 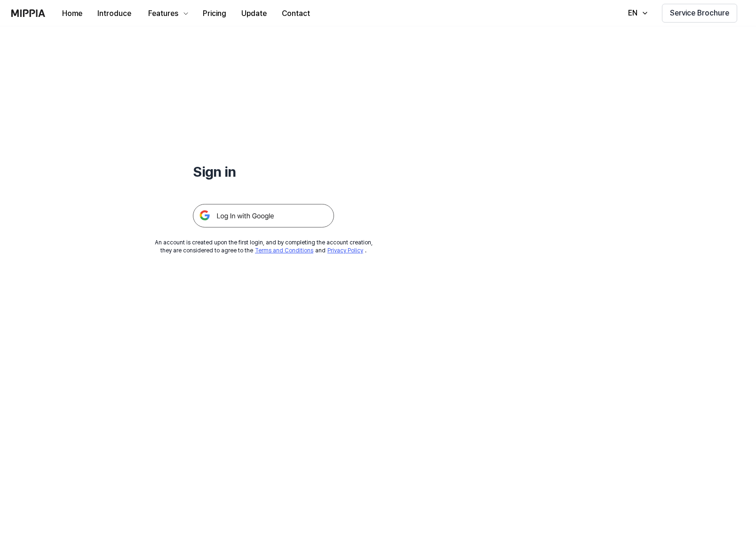 I want to click on a: Pricing, so click(x=214, y=14).